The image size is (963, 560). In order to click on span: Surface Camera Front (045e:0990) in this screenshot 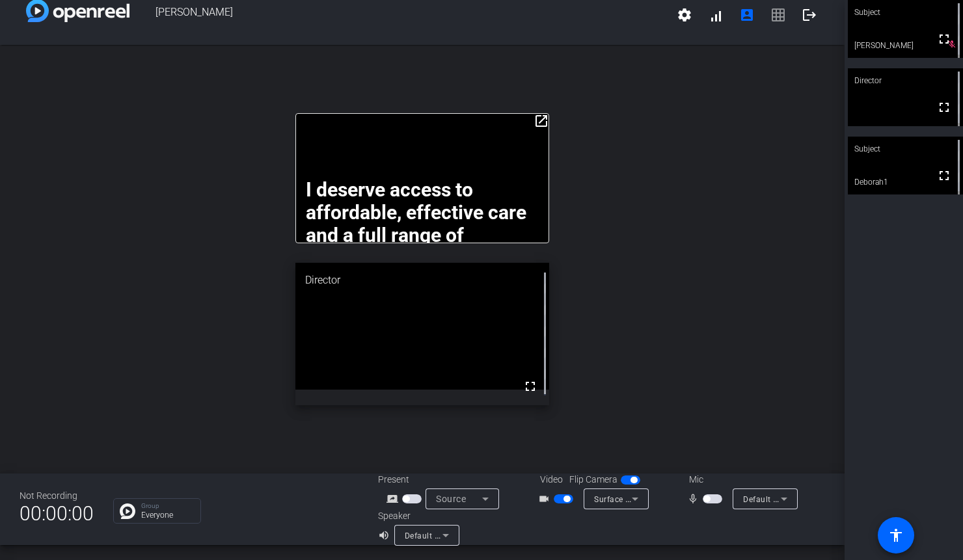, I will do `click(661, 499)`.